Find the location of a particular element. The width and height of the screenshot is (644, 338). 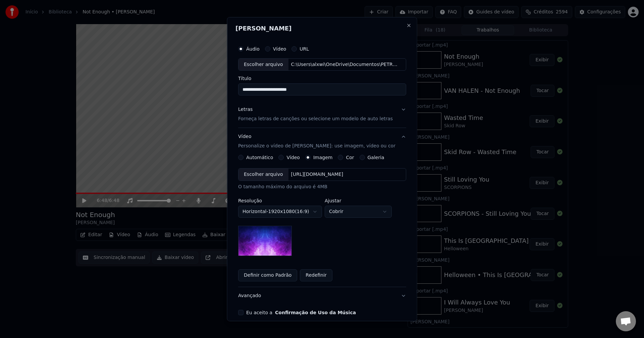

div: O tamanho máximo do arquivo é 4MB is located at coordinates (322, 187).